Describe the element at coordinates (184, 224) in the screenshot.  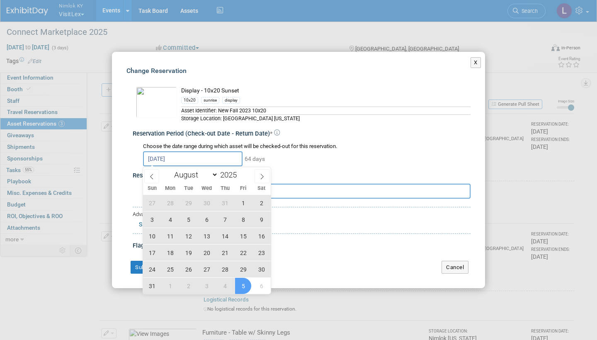
I see `a: Specify Shipping Logistics Category` at that location.